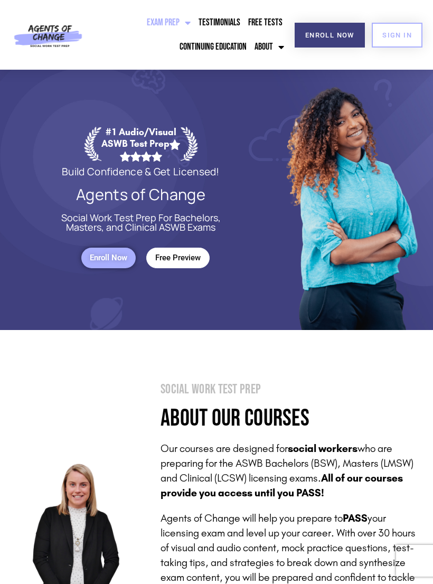 Image resolution: width=433 pixels, height=584 pixels. Describe the element at coordinates (290, 389) in the screenshot. I see `h1: Social Work Test Prep` at that location.